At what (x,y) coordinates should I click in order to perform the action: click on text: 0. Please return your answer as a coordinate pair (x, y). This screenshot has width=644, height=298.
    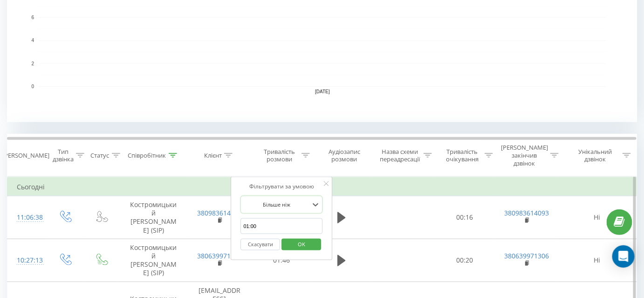
    Looking at the image, I should click on (33, 86).